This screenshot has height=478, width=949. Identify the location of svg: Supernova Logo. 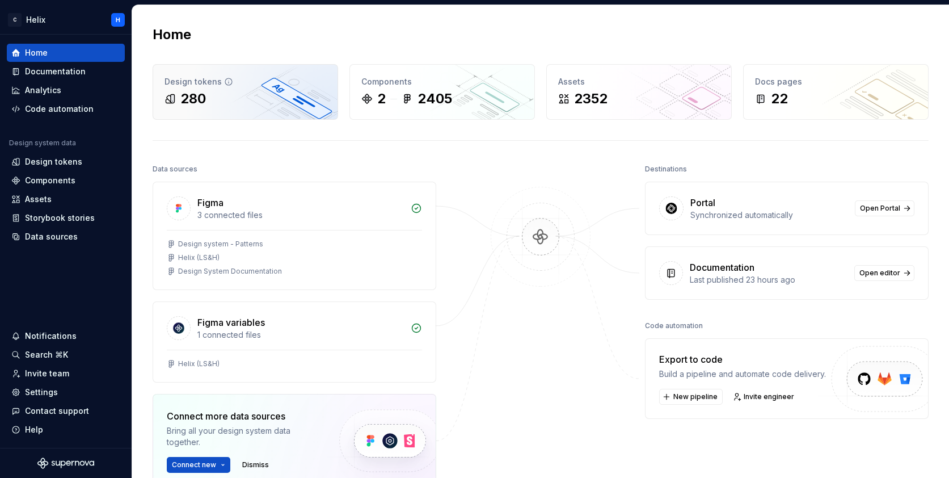
(66, 463).